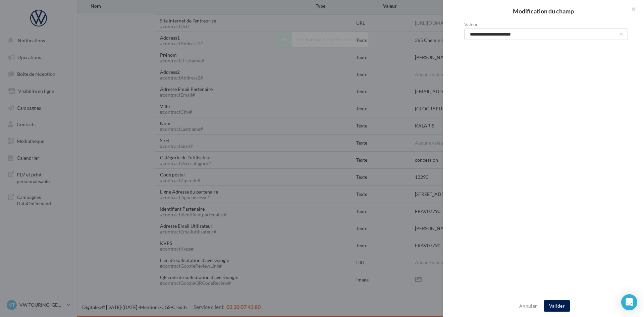 The image size is (644, 317). What do you see at coordinates (543, 11) in the screenshot?
I see `h2: Modification du champ` at bounding box center [543, 11].